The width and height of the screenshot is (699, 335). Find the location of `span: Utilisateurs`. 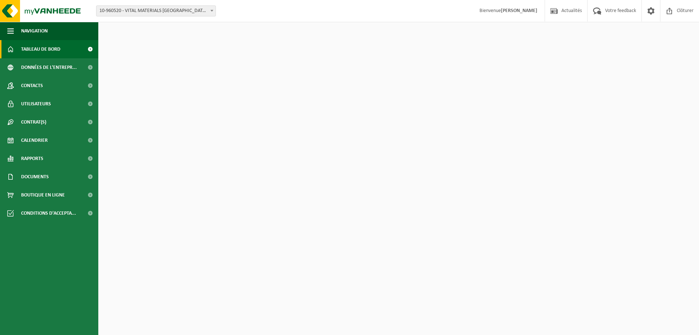

span: Utilisateurs is located at coordinates (36, 104).